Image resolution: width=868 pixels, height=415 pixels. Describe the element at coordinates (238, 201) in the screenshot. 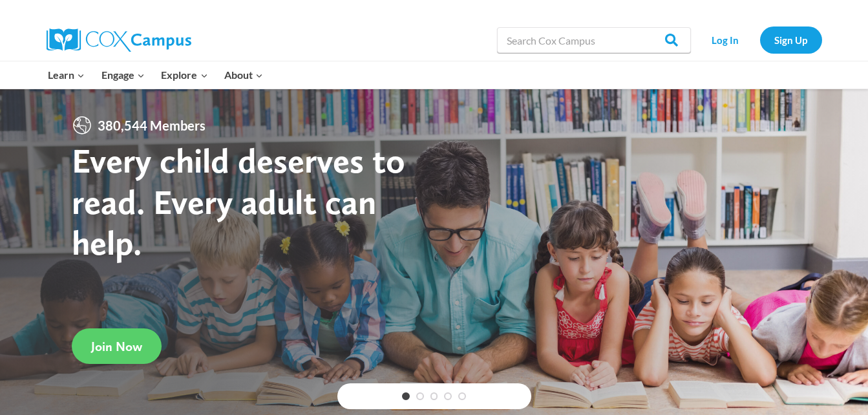

I see `strong: Every child deserves to read. Every adult can help.` at that location.